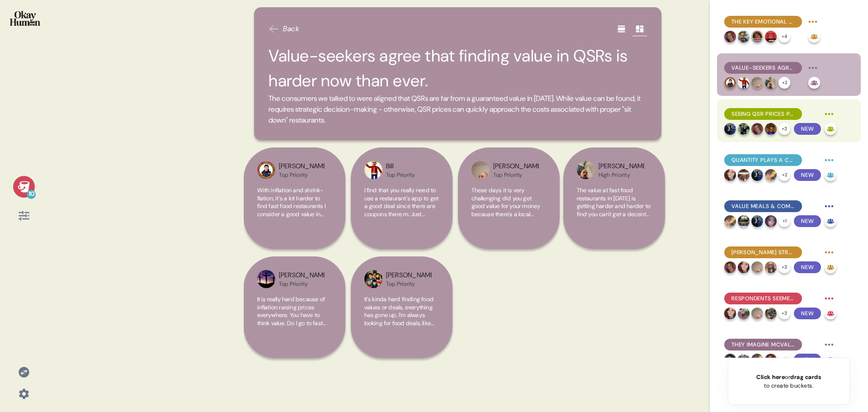  What do you see at coordinates (763, 345) in the screenshot?
I see `span: They imagine McValue as a solution to high a la carte costs, like the Dollar Menu.` at bounding box center [763, 345].